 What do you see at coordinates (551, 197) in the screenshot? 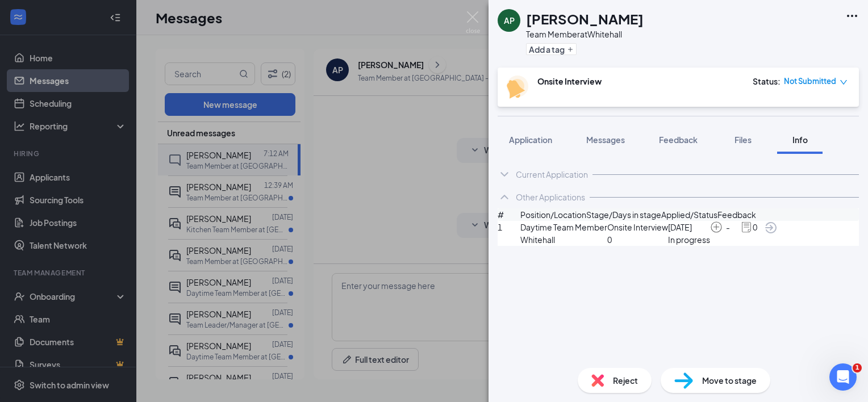
I see `div: Other Applications` at bounding box center [551, 197].